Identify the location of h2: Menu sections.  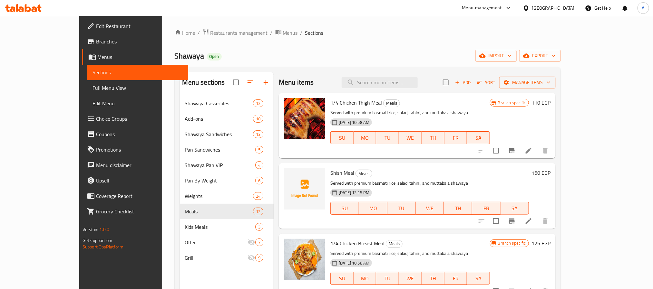
(204, 83).